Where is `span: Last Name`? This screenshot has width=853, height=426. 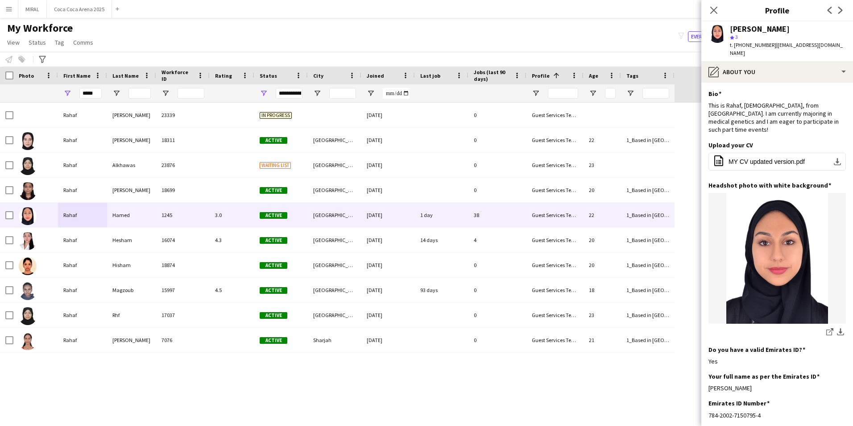
span: Last Name is located at coordinates (125, 75).